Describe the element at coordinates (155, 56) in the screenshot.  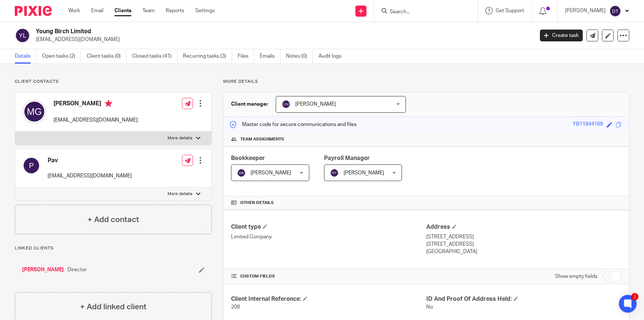
I see `a: Closed tasks (41)` at that location.